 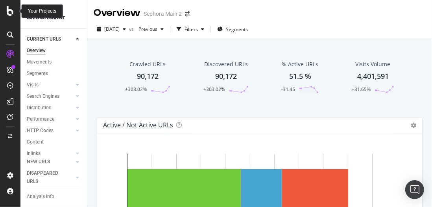 What do you see at coordinates (38, 161) in the screenshot?
I see `div: NEW URLS` at bounding box center [38, 161].